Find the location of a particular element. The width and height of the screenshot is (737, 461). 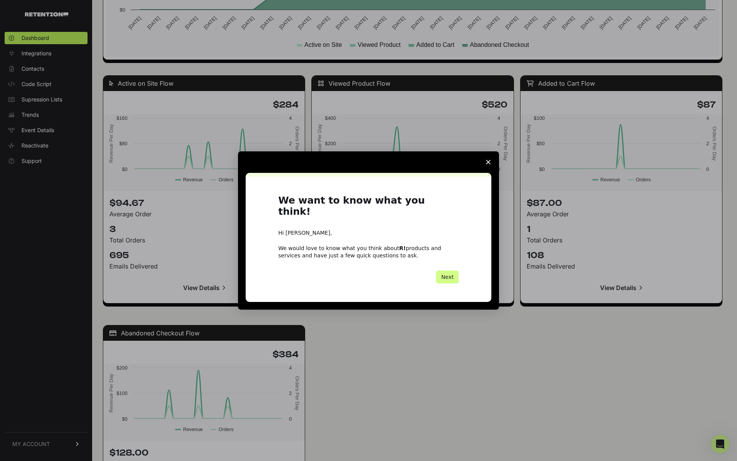

span: Close survey is located at coordinates (488, 162).